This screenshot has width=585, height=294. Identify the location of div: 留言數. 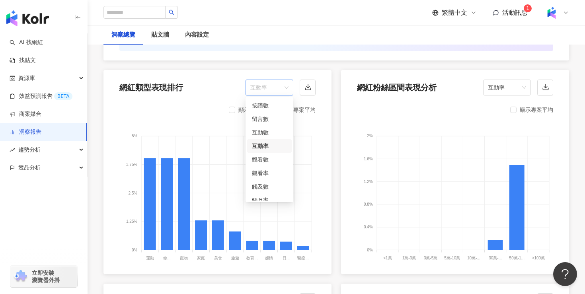
(269, 119).